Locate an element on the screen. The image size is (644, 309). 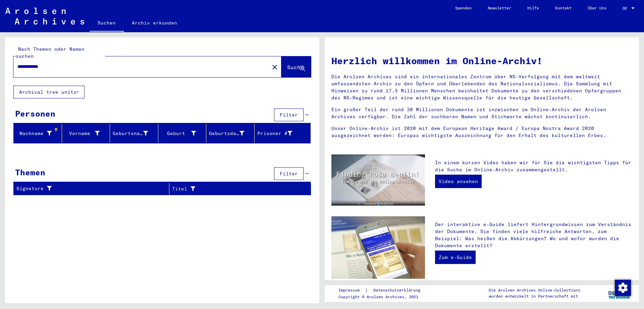
mat-header-cell: Geburtsdatum is located at coordinates (230, 133).